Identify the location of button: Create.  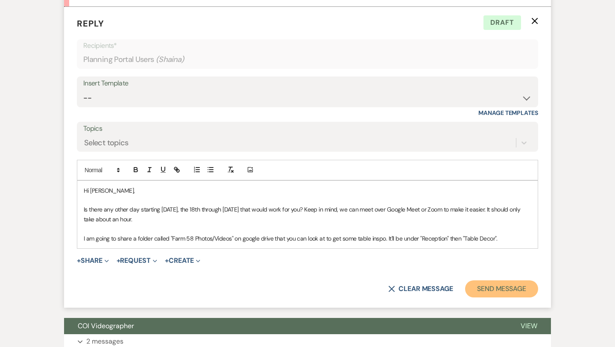
(182, 260).